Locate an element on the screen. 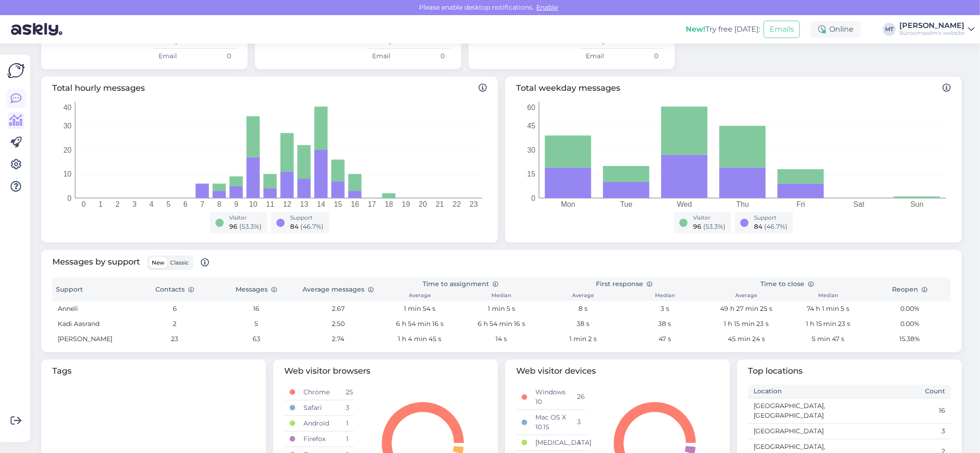 This screenshot has height=453, width=980. img: Askly Logo is located at coordinates (16, 70).